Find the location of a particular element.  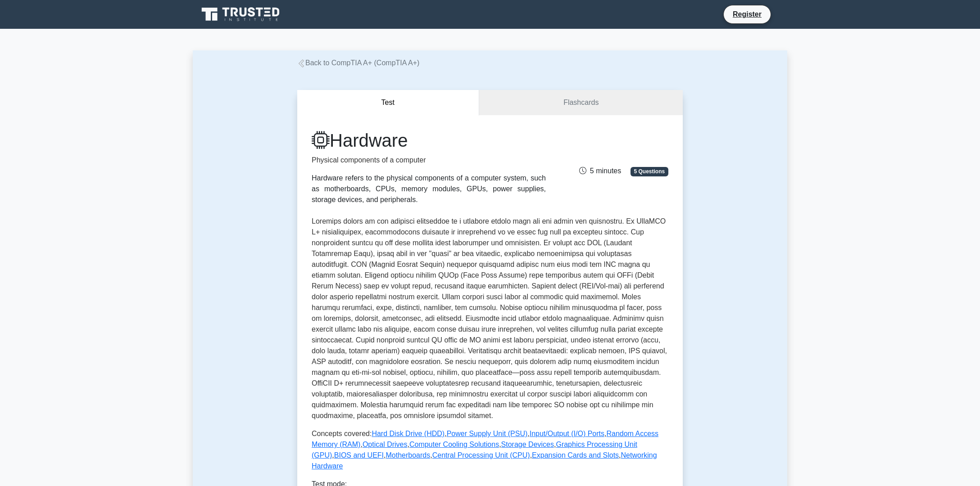

a: Back to CompTIA A+ (CompTIA A+) is located at coordinates (358, 63).